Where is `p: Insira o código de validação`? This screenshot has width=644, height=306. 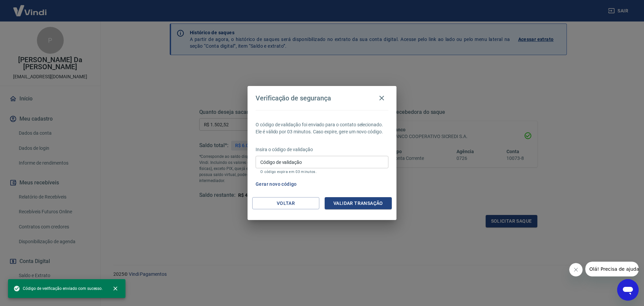
p: Insira o código de validação is located at coordinates (322, 150).